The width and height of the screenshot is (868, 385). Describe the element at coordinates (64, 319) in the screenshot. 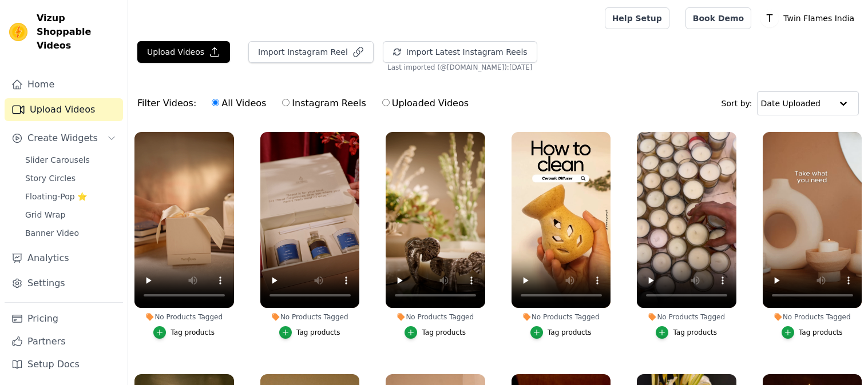

I see `a: Pricing` at that location.